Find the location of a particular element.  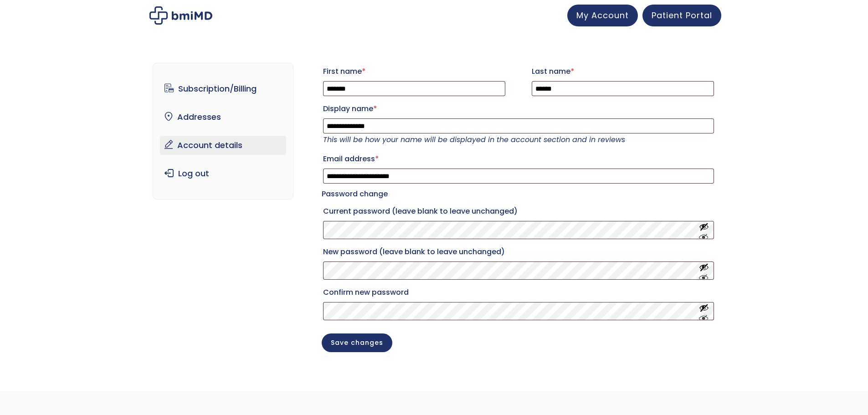

span: Patient Portal is located at coordinates (682, 15).